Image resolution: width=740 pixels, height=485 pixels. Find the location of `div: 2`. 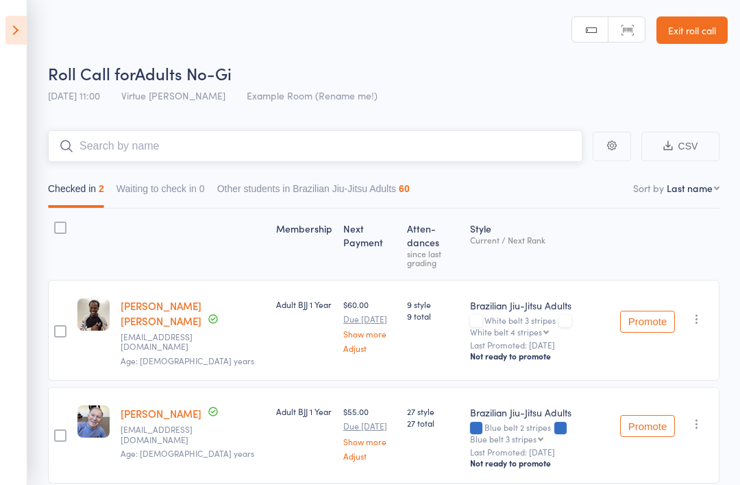

div: 2 is located at coordinates (101, 188).